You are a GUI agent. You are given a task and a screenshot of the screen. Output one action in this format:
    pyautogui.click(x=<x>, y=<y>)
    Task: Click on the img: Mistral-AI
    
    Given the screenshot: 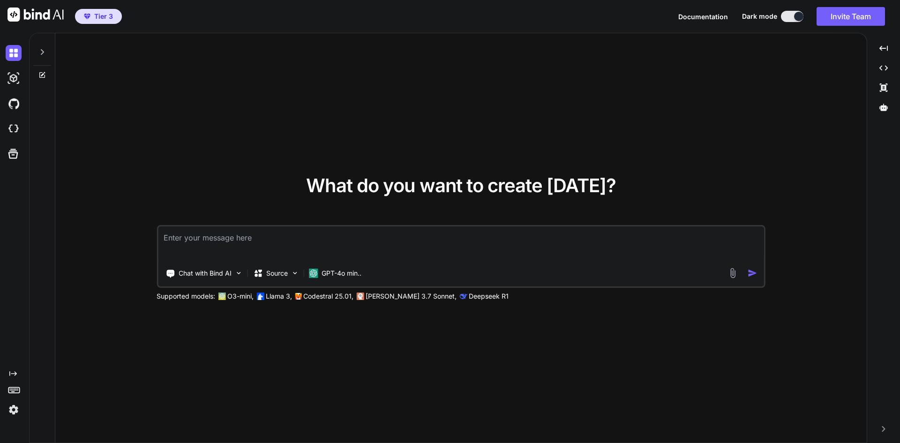 What is the action you would take?
    pyautogui.click(x=298, y=296)
    